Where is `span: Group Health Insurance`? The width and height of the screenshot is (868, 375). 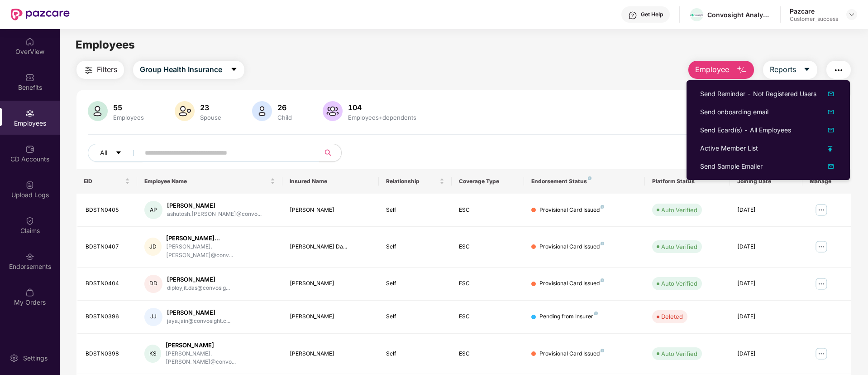
span: Group Health Insurance is located at coordinates (181, 69).